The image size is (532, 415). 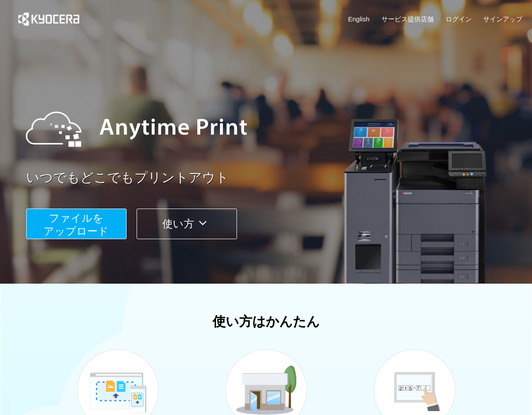 I want to click on button: ファイルを​​アップロード, so click(x=76, y=224).